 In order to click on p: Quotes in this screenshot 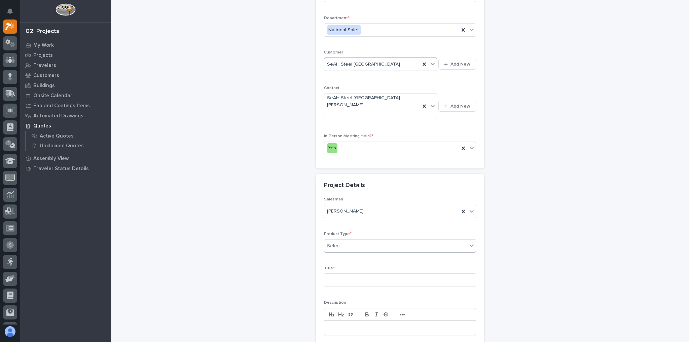, I will do `click(42, 126)`.